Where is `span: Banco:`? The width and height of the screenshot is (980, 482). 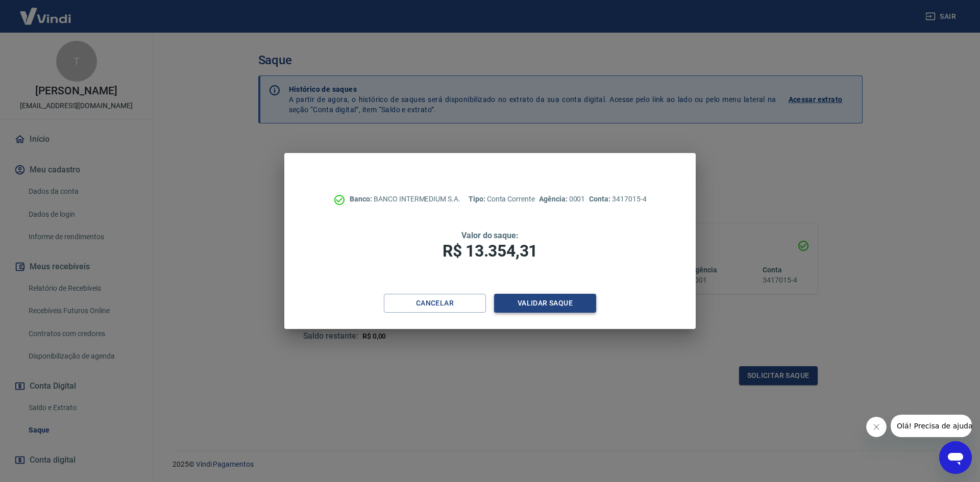
span: Banco: is located at coordinates (361, 199).